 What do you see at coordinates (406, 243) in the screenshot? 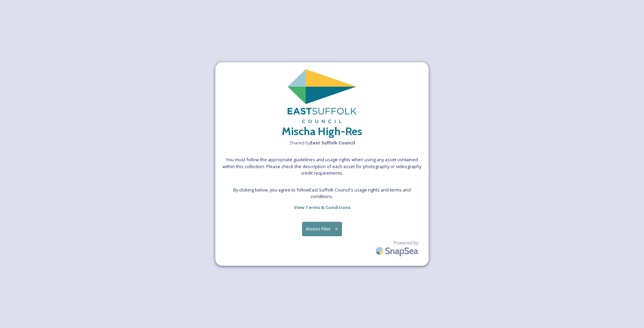
I see `span: Powered by` at bounding box center [406, 243].